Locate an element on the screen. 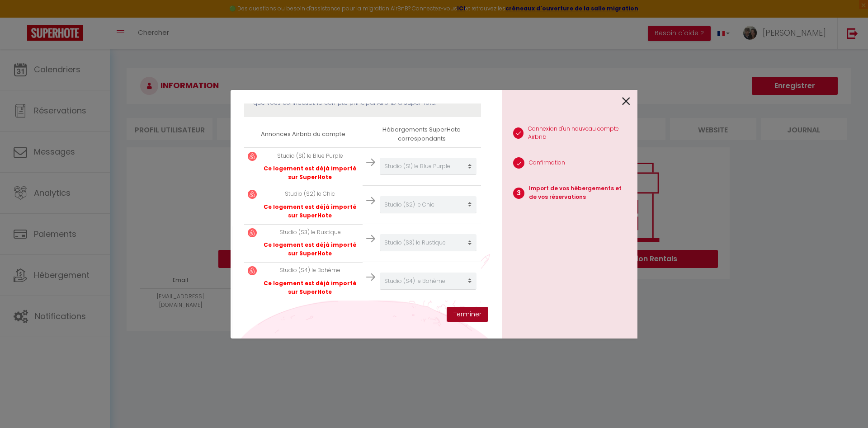  p: Confirmation is located at coordinates (547, 163).